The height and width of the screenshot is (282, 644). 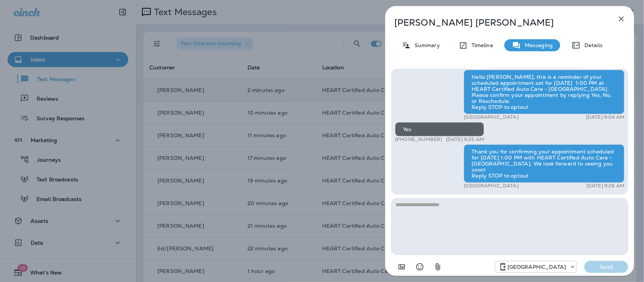 I want to click on button: Add in a premade template, so click(x=402, y=267).